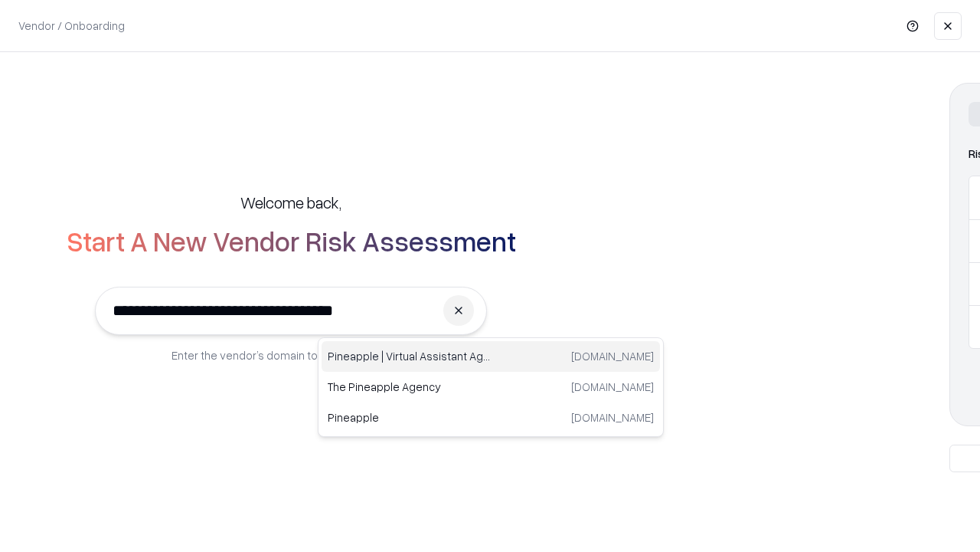 The width and height of the screenshot is (980, 552). Describe the element at coordinates (291, 354) in the screenshot. I see `p: Enter the vendor’s domain to begin onboarding` at that location.